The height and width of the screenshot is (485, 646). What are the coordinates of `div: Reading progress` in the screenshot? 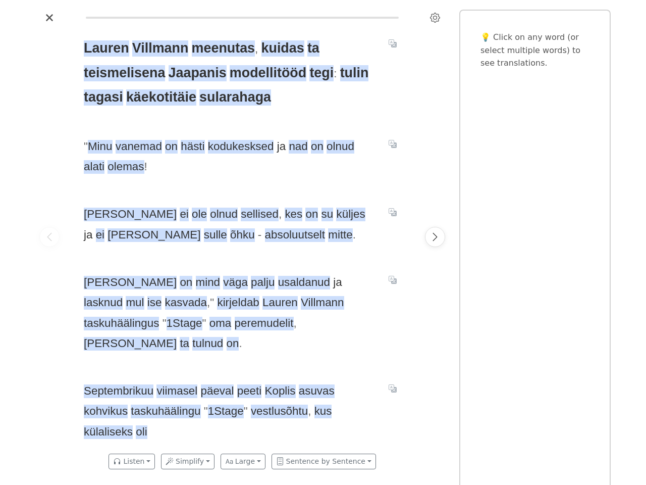 It's located at (242, 18).